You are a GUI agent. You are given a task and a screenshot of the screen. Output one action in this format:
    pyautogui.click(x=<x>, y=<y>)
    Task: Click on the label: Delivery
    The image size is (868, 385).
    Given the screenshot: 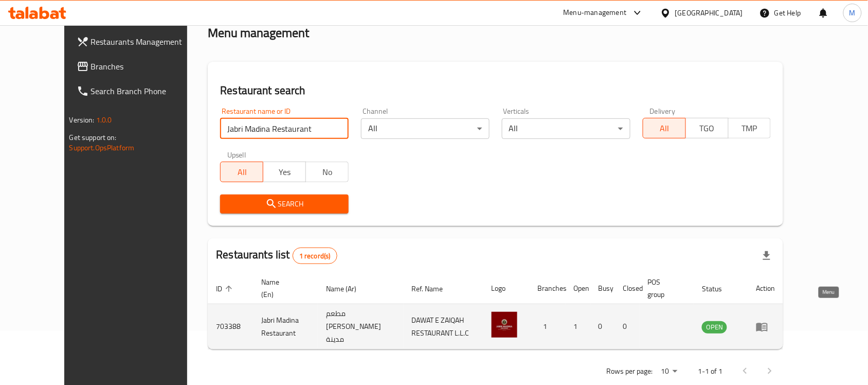 What is the action you would take?
    pyautogui.click(x=663, y=111)
    